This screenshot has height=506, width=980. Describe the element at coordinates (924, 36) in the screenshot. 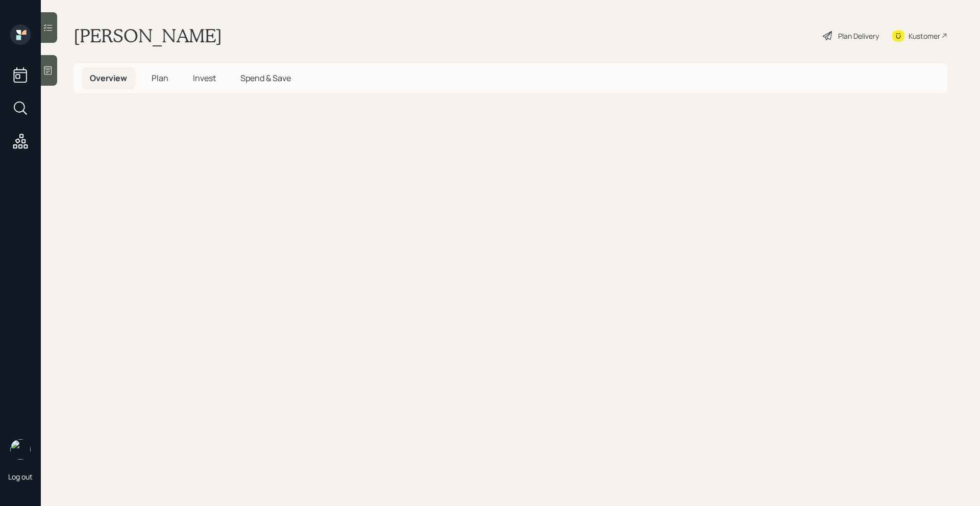

I see `div: Kustomer` at that location.